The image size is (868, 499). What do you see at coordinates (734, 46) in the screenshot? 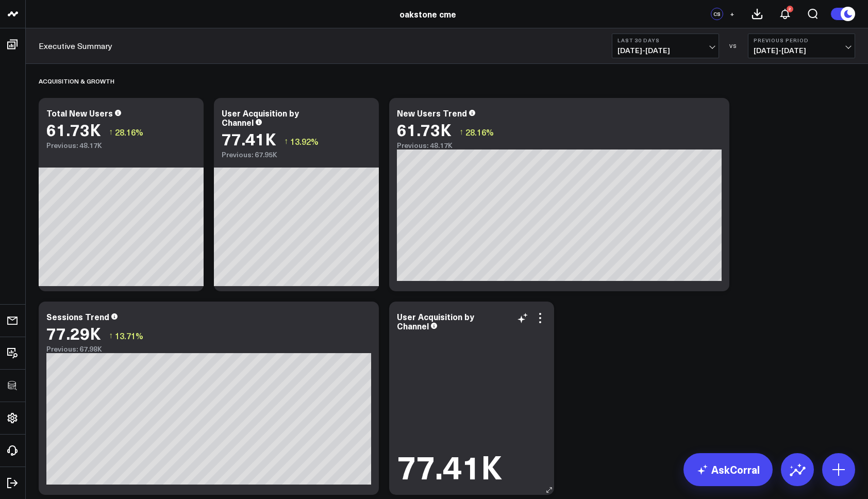
I see `div: VS` at bounding box center [734, 46].